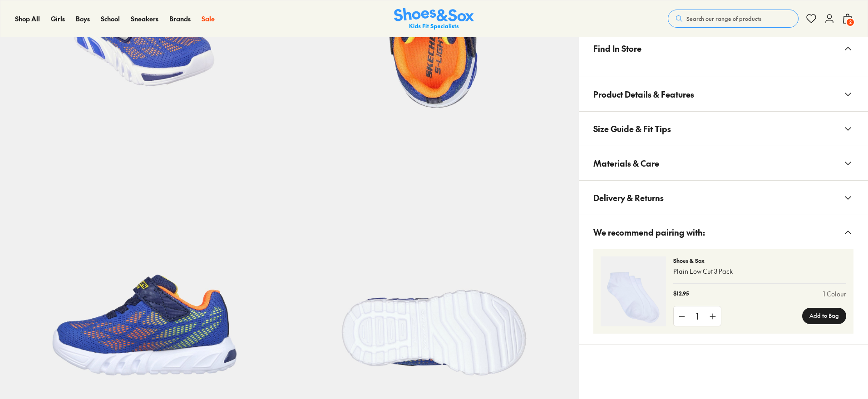 This screenshot has width=868, height=399. Describe the element at coordinates (617, 48) in the screenshot. I see `span: Find In Store` at that location.